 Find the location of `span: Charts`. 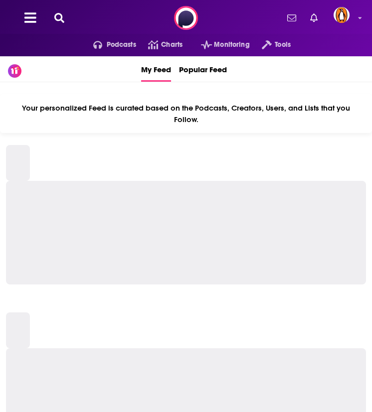

span: Charts is located at coordinates (171, 45).